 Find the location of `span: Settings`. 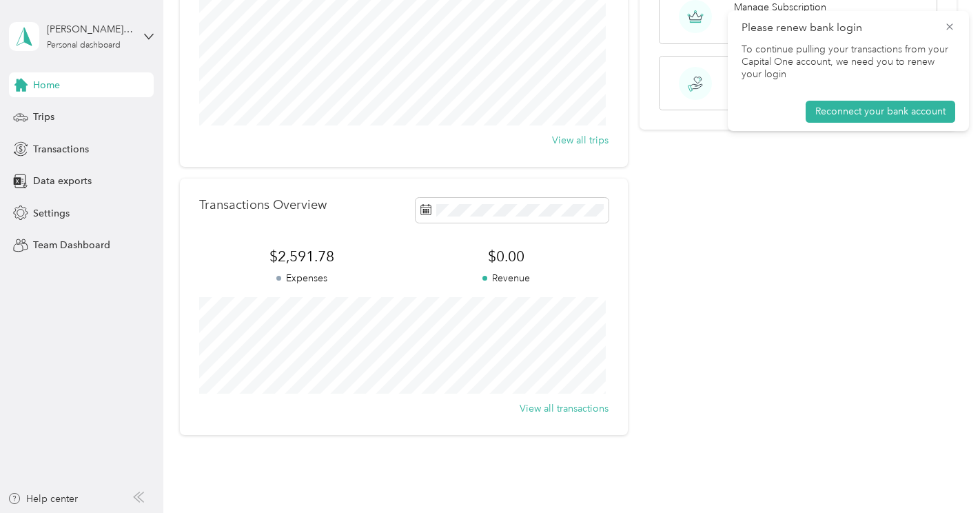

span: Settings is located at coordinates (51, 213).